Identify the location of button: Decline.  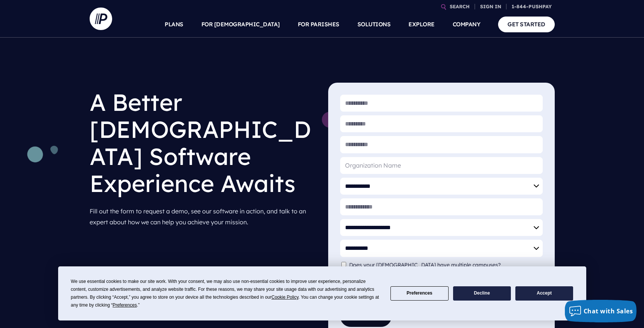
(482, 294).